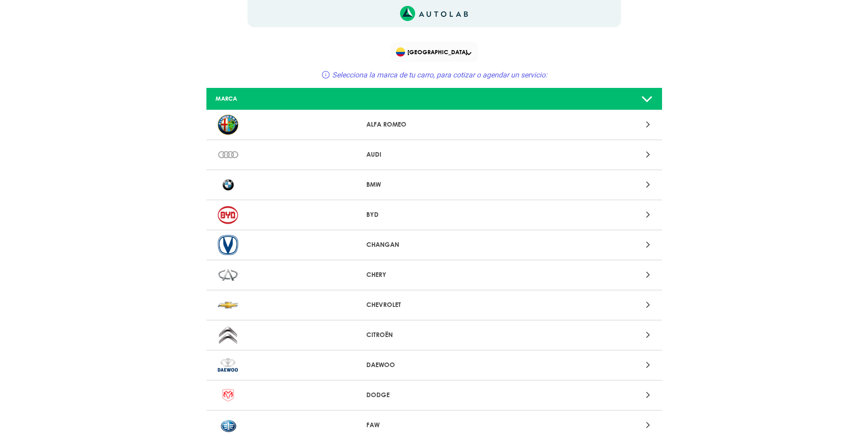  Describe the element at coordinates (228, 245) in the screenshot. I see `img: CHANGAN` at that location.